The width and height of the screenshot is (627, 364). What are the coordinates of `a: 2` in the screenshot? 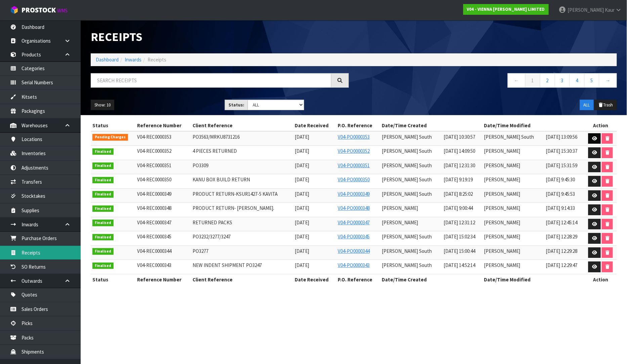 It's located at (548, 80).